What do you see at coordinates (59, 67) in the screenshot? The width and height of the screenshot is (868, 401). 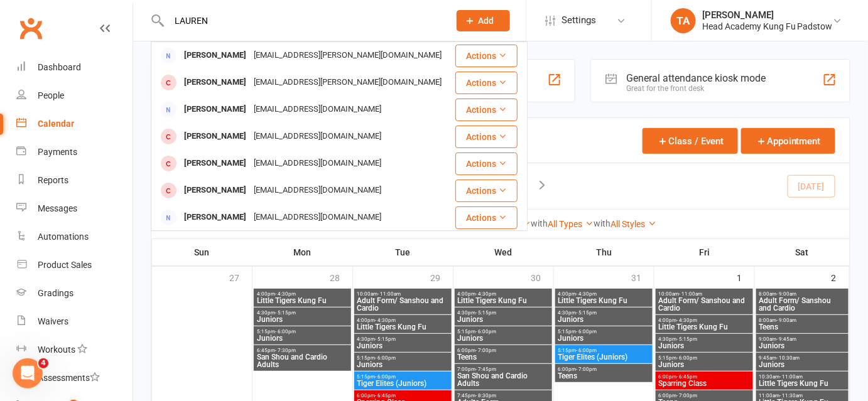 I see `div: Dashboard` at bounding box center [59, 67].